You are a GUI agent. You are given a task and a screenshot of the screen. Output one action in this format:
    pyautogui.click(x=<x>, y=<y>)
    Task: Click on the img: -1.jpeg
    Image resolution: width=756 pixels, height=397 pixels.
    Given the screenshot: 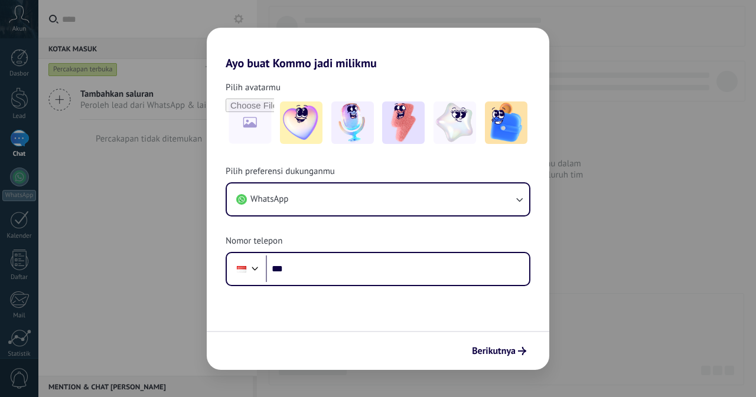 What is the action you would take?
    pyautogui.click(x=301, y=123)
    